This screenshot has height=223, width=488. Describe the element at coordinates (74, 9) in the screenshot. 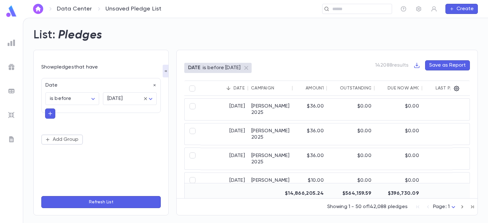

I see `a: Data Center` at that location.